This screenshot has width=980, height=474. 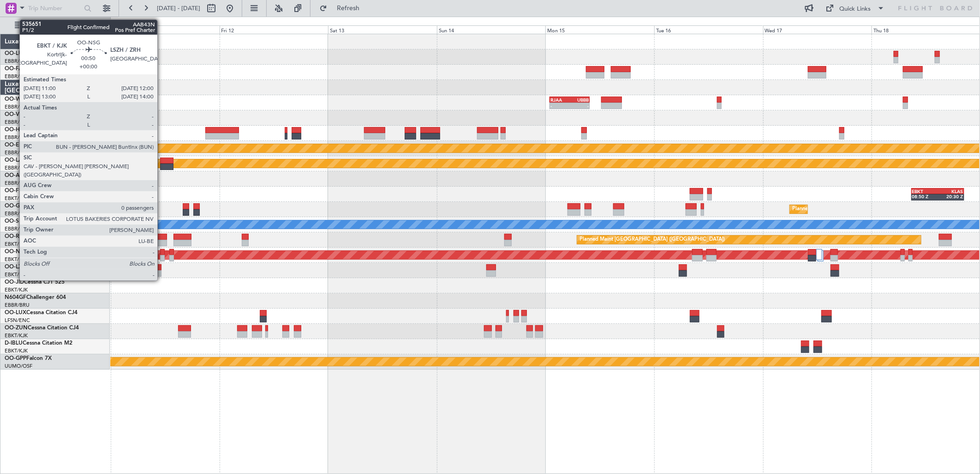 What do you see at coordinates (42, 328) in the screenshot?
I see `a: OO-ZUNCessna Citation CJ4` at bounding box center [42, 328].